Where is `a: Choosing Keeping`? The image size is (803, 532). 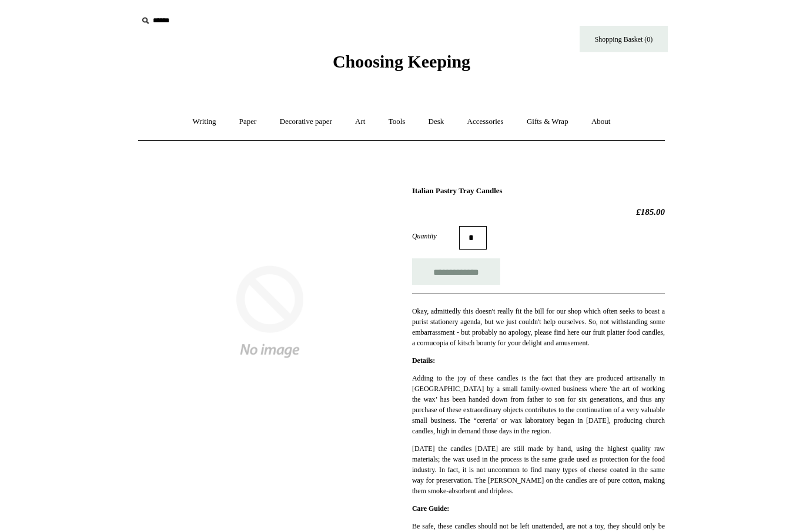 a: Choosing Keeping is located at coordinates (401, 65).